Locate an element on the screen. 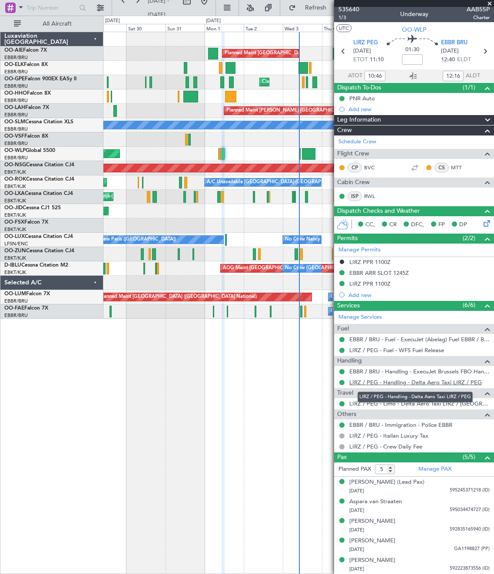 Image resolution: width=494 pixels, height=574 pixels. input: Trip Number is located at coordinates (51, 8).